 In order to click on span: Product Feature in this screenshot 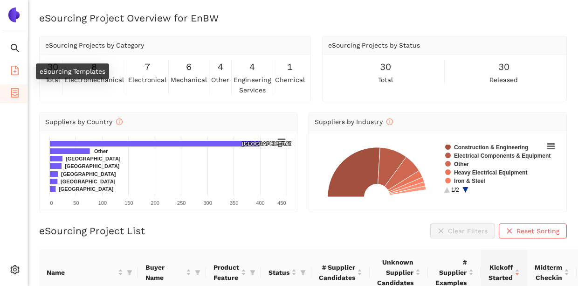, I will do `click(226, 272)`.